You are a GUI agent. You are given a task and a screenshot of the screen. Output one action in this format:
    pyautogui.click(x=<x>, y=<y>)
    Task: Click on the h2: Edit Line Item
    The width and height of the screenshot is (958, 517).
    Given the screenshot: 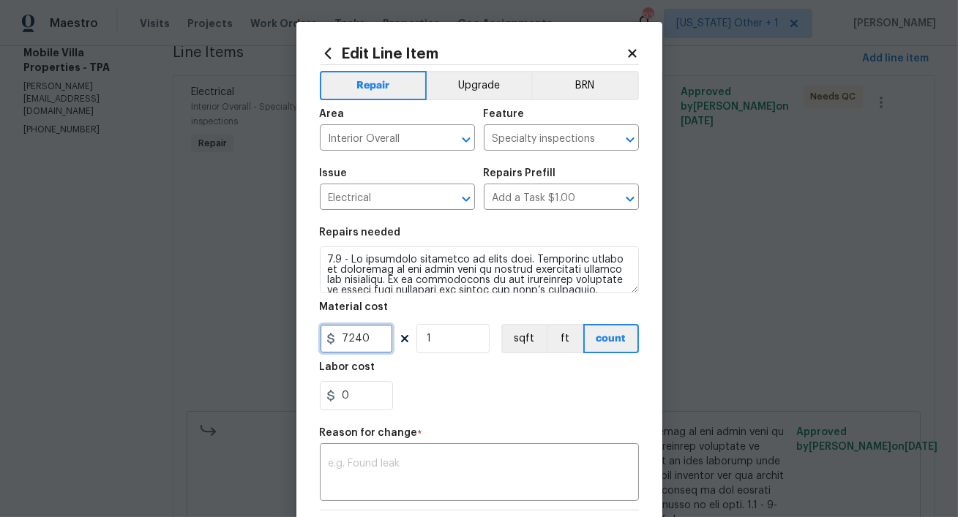 What is the action you would take?
    pyautogui.click(x=473, y=53)
    